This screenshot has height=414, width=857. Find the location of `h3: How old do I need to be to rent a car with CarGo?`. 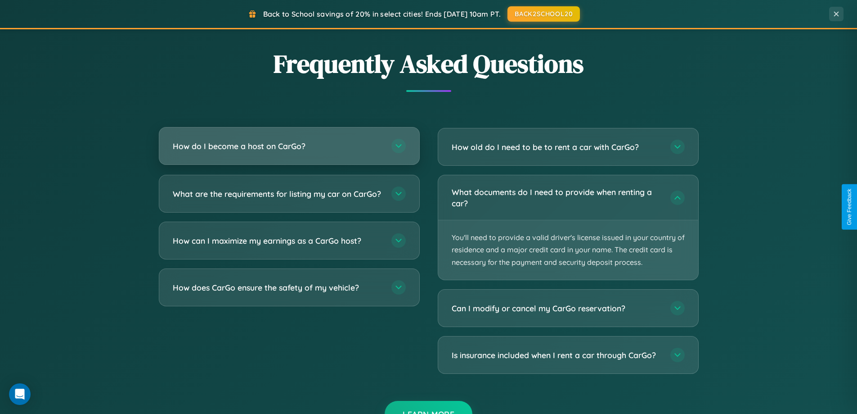

h3: How old do I need to be to rent a car with CarGo? is located at coordinates (557, 147).